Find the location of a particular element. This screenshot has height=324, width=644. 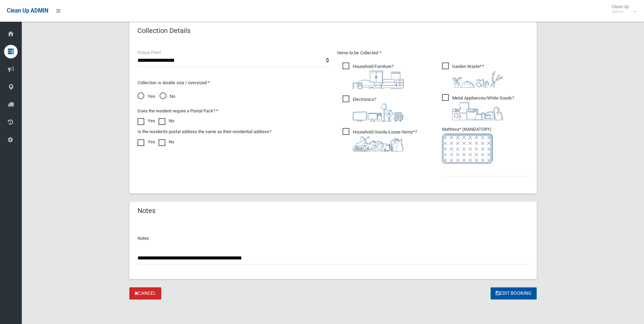

p: Collection is double size / oversized * is located at coordinates (234, 83).